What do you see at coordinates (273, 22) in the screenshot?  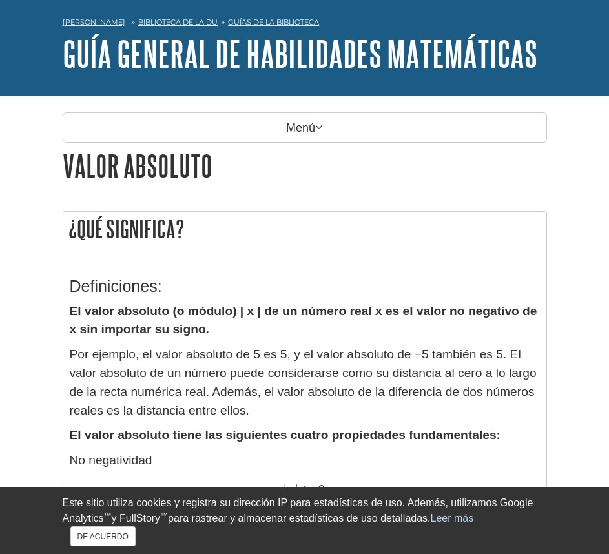 I see `a: Guías de la biblioteca` at bounding box center [273, 22].